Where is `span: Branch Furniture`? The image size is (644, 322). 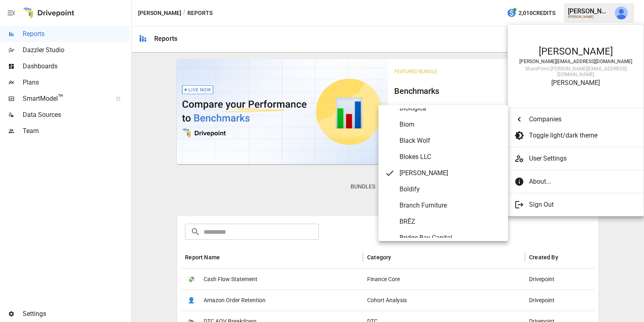
span: Branch Furniture is located at coordinates (450, 205).